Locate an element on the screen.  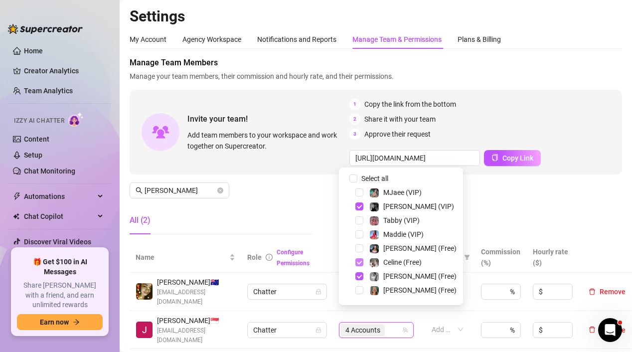
span: Name is located at coordinates (181, 257).